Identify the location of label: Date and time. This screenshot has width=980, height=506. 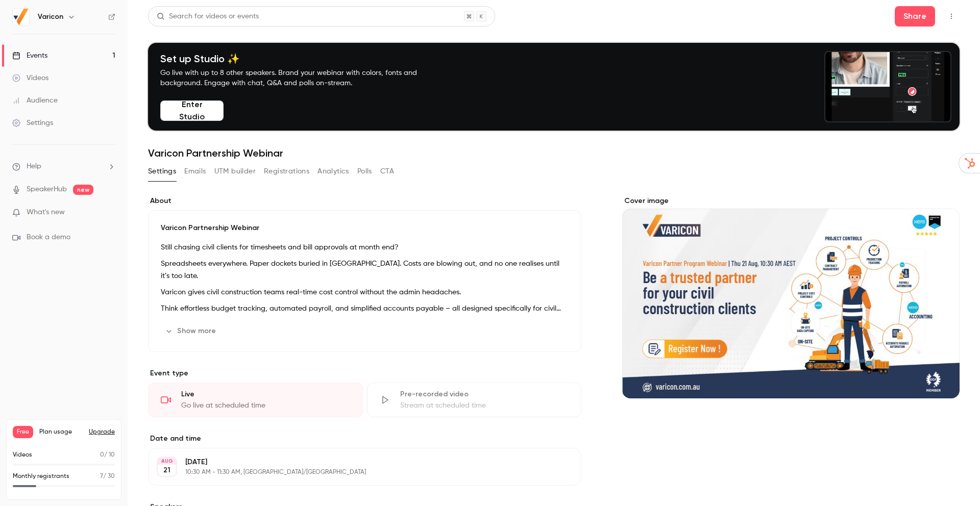
(365, 439).